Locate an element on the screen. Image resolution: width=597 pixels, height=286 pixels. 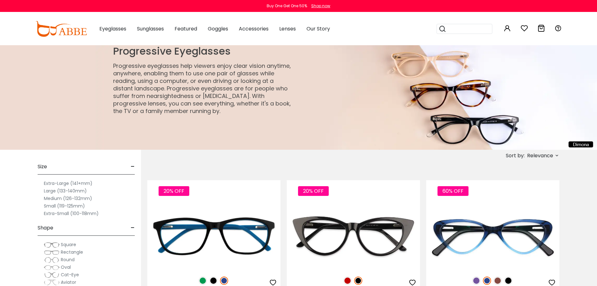
a: Black Nora - Acetate ,Universal Bridge Fit is located at coordinates (353, 236).